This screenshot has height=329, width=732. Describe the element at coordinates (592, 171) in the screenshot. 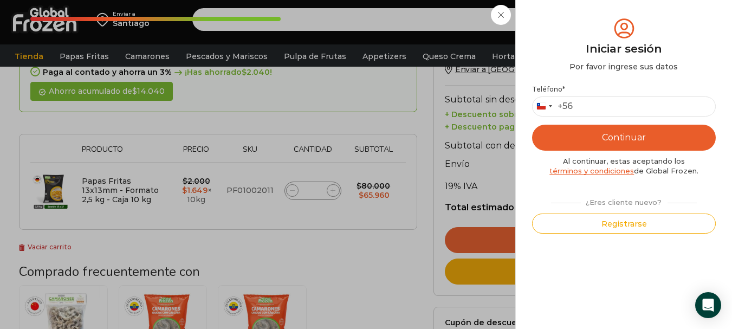

I see `a: términos y condiciones` at that location.